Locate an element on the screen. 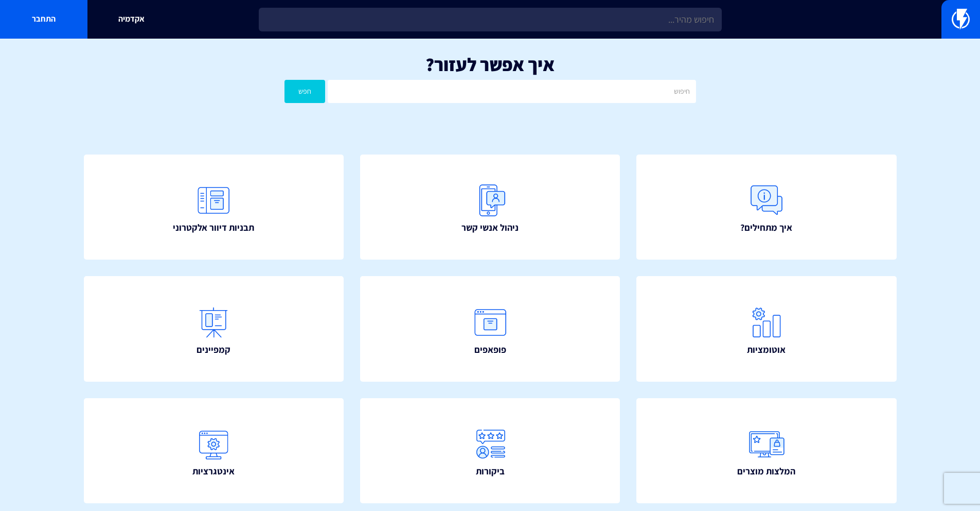 Image resolution: width=980 pixels, height=511 pixels. h1: איך אפשר לעזור? is located at coordinates (490, 65).